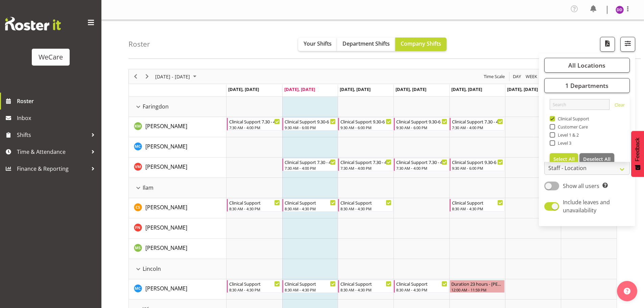 The height and width of the screenshot is (308, 644). Describe the element at coordinates (136, 76) in the screenshot. I see `button: Previous` at that location.